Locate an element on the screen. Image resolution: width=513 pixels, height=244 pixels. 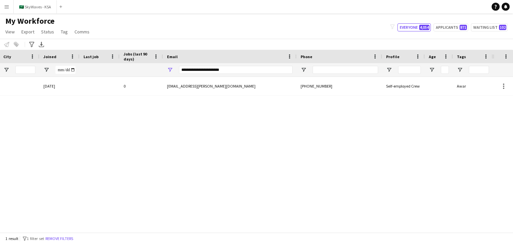
span: 4,054 is located at coordinates (425, 27).